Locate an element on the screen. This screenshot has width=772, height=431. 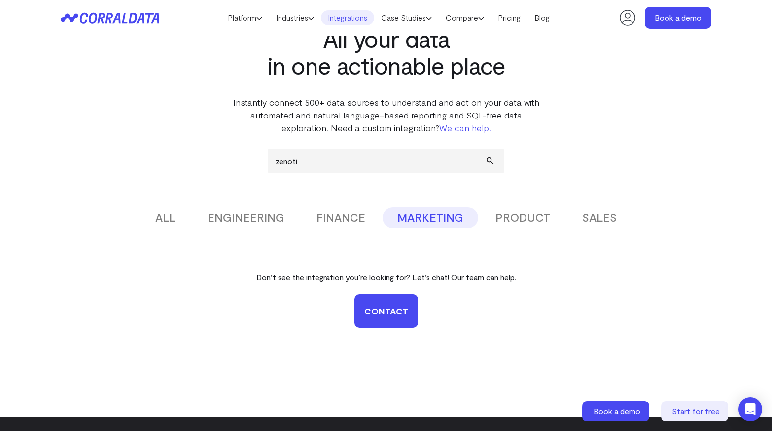
p: Instantly connect 500+ data sources to understand and act on your data with automated and natural... is located at coordinates (386, 115).